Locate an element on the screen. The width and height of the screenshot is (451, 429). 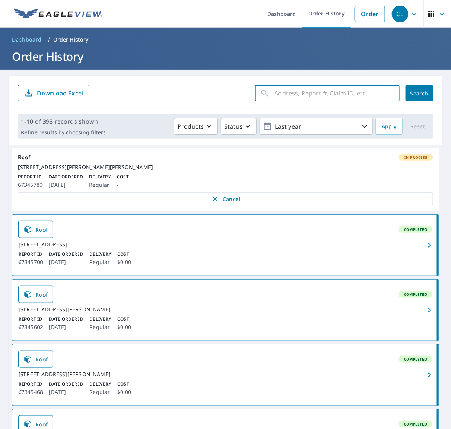
p: Order History is located at coordinates (71, 40).